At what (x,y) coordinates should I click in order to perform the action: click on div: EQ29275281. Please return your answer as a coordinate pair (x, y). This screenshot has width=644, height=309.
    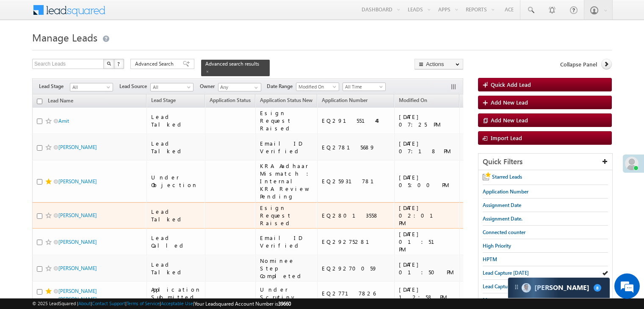
    Looking at the image, I should click on (356, 242).